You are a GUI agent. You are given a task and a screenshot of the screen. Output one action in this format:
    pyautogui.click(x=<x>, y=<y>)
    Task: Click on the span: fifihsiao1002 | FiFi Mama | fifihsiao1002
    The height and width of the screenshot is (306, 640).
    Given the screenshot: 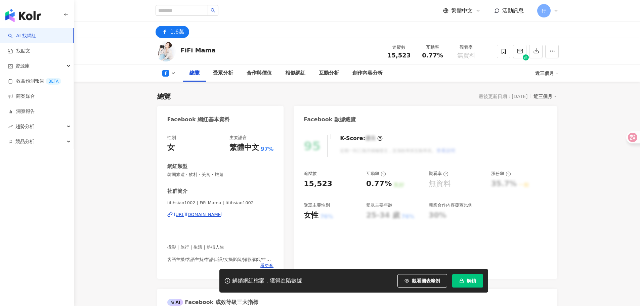 What is the action you would take?
    pyautogui.click(x=221, y=203)
    